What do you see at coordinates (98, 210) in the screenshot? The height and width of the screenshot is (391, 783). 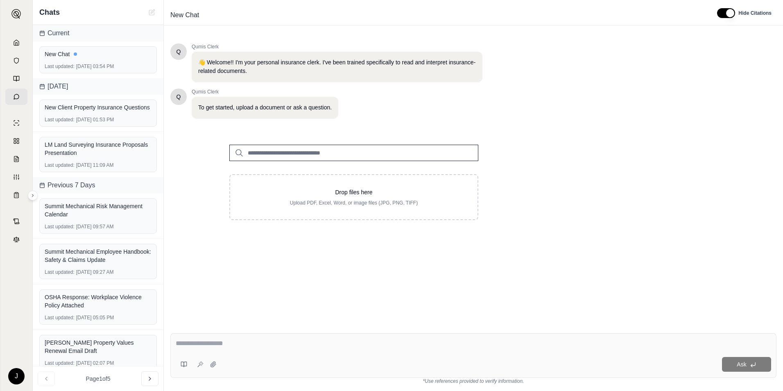 I see `div: Summit Mechanical Risk Management Calendar` at bounding box center [98, 210].